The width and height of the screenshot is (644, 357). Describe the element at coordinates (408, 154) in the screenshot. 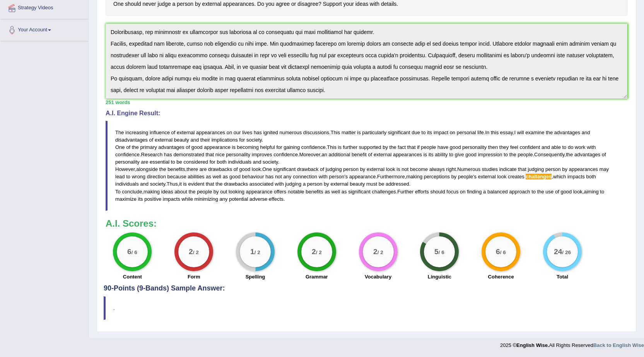

I see `span: appearances` at that location.